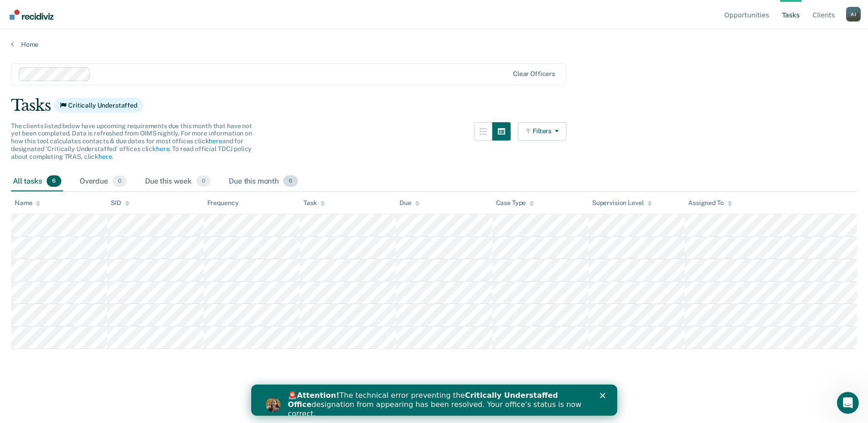 This screenshot has height=423, width=868. What do you see at coordinates (353, 11) in the screenshot?
I see `div: Close` at bounding box center [353, 11].